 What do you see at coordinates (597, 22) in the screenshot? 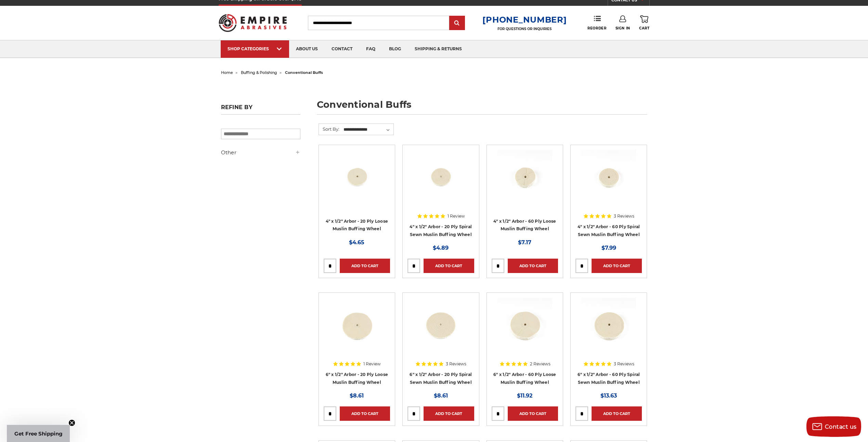
I see `a: Reorder` at bounding box center [597, 22].